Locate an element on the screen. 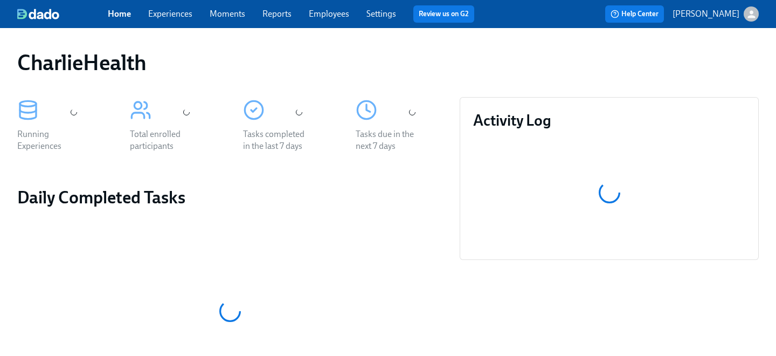 The image size is (776, 356). img: dado is located at coordinates (38, 14).